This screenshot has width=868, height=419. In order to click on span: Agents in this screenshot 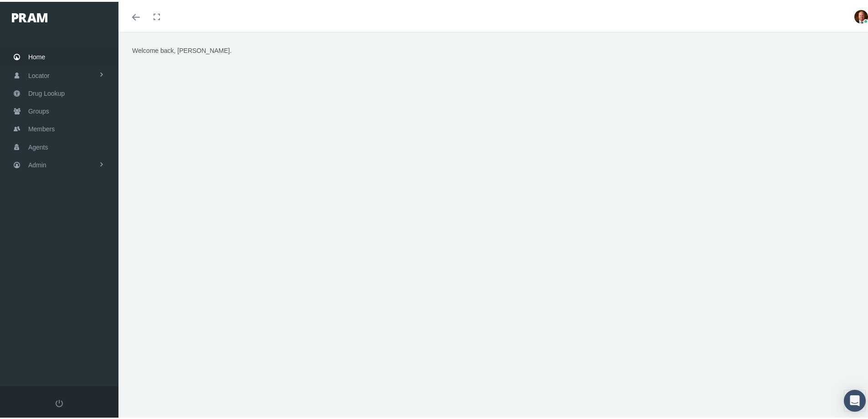, I will do `click(38, 145)`.